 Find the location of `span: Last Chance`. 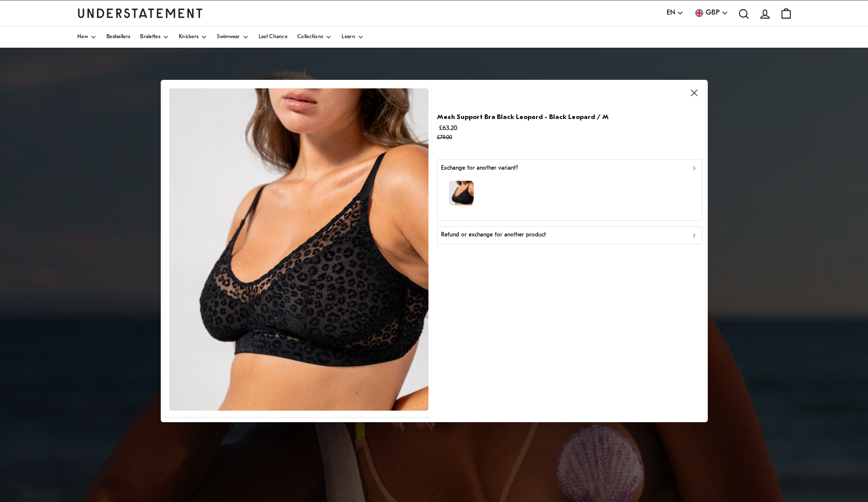

span: Last Chance is located at coordinates (273, 37).